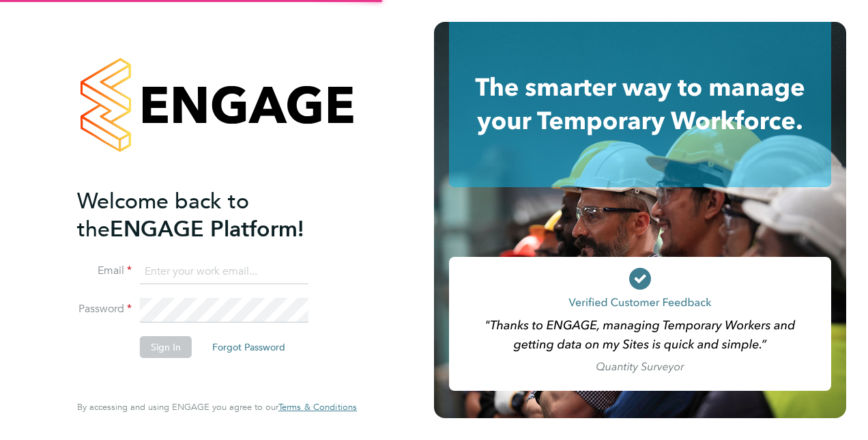  Describe the element at coordinates (166, 347) in the screenshot. I see `button: Sign In` at that location.